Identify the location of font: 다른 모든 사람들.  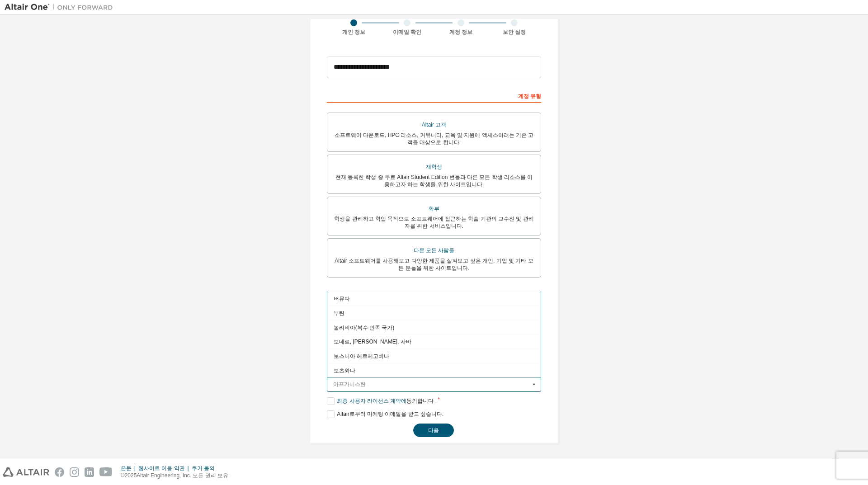
(434, 251).